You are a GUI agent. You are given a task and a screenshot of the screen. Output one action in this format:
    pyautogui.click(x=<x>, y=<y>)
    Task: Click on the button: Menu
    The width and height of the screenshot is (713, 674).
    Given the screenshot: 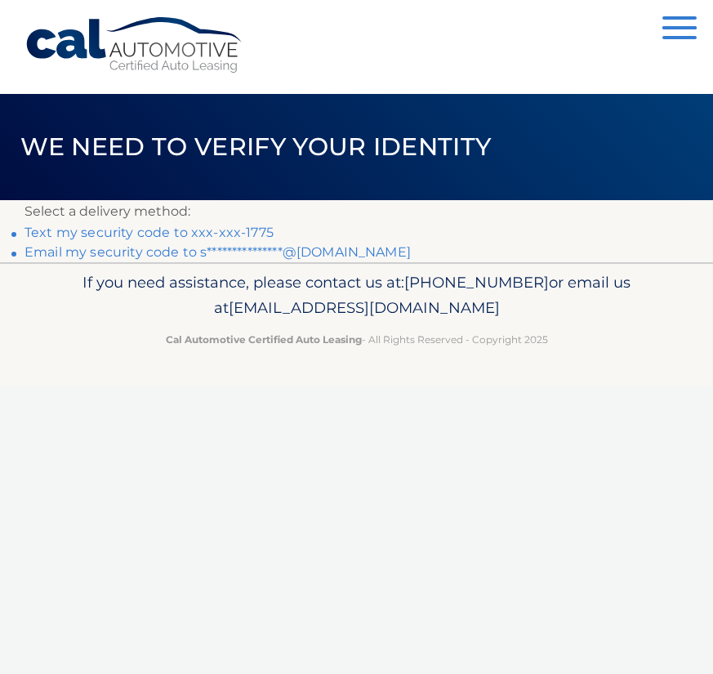 What is the action you would take?
    pyautogui.click(x=680, y=29)
    